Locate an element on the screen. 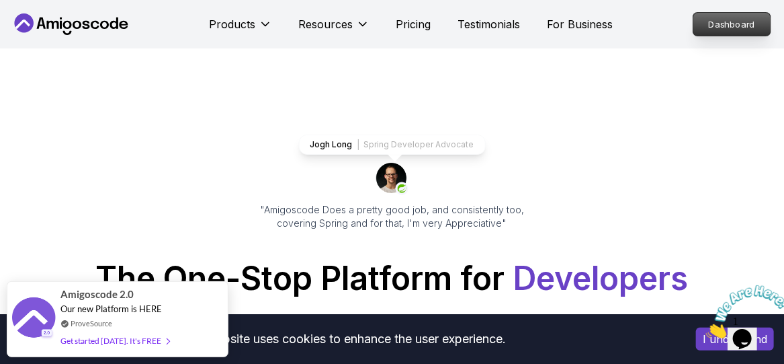 The image size is (784, 364). a: Pricing is located at coordinates (414, 24).